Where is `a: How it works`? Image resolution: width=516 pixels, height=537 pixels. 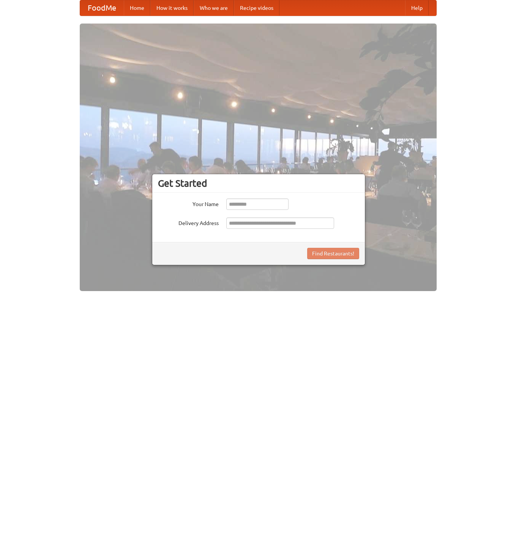
a: How it works is located at coordinates (172, 8).